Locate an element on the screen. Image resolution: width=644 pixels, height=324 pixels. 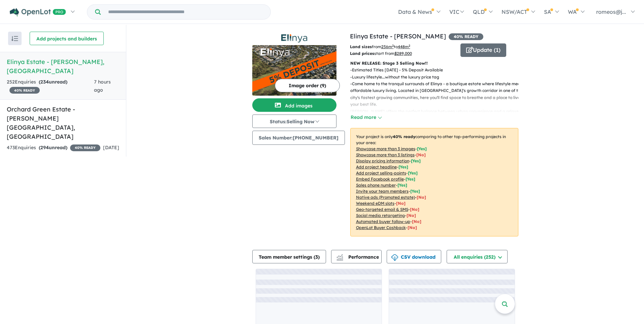
u: Invite your team members is located at coordinates (382, 191).